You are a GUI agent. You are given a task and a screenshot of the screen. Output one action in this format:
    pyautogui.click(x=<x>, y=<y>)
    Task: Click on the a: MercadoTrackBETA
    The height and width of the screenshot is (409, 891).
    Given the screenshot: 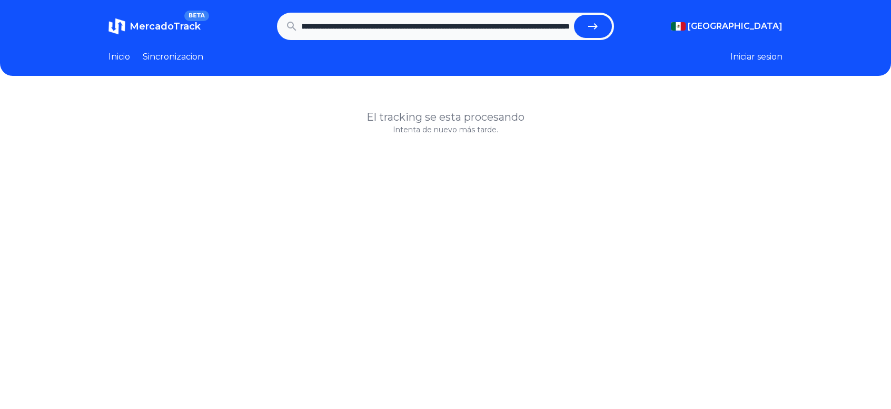 What is the action you would take?
    pyautogui.click(x=154, y=26)
    